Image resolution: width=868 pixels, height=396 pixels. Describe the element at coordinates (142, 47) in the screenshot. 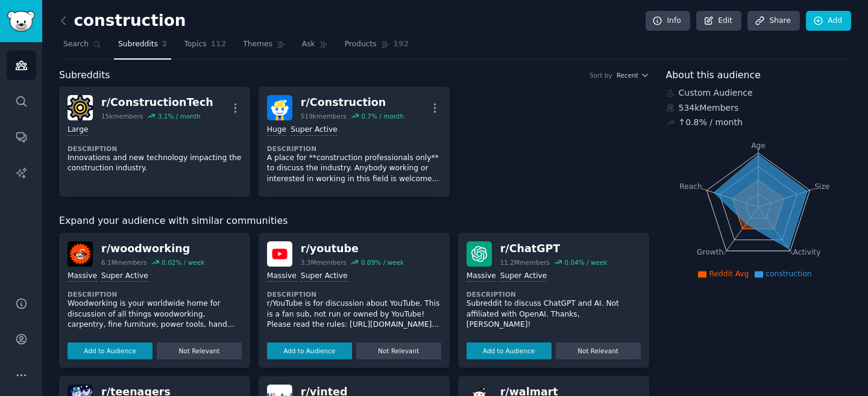

I see `a: Subreddits2` at that location.